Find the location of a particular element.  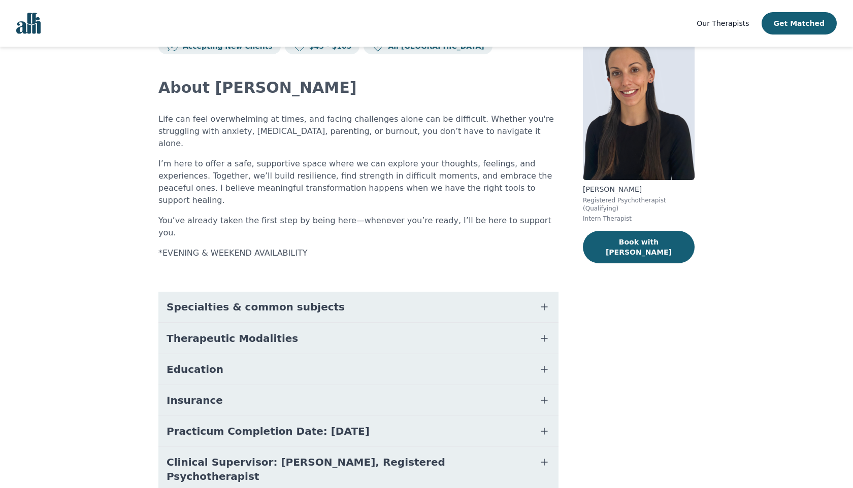

p: Life can feel overwhelming at times, and facing challenges alone can be difficult. Whether you're... is located at coordinates (358, 131).